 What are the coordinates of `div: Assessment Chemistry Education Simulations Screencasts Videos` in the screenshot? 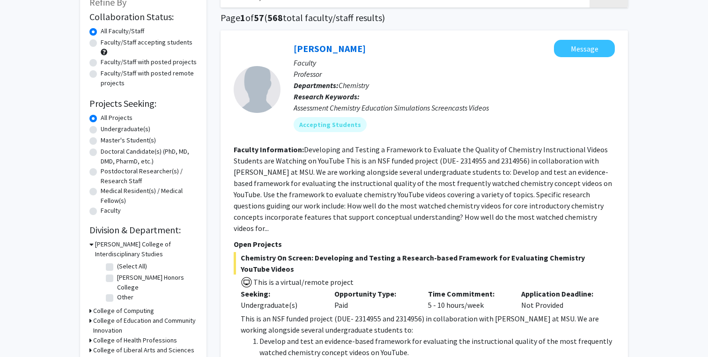 It's located at (454, 108).